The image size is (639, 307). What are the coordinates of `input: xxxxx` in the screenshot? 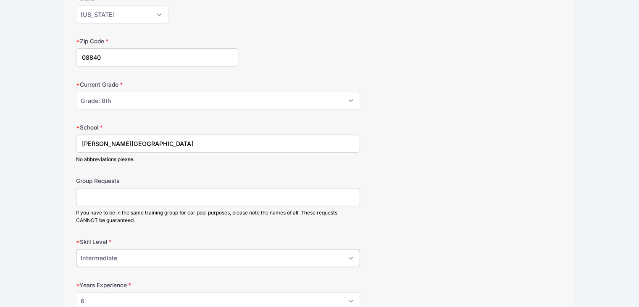 It's located at (157, 57).